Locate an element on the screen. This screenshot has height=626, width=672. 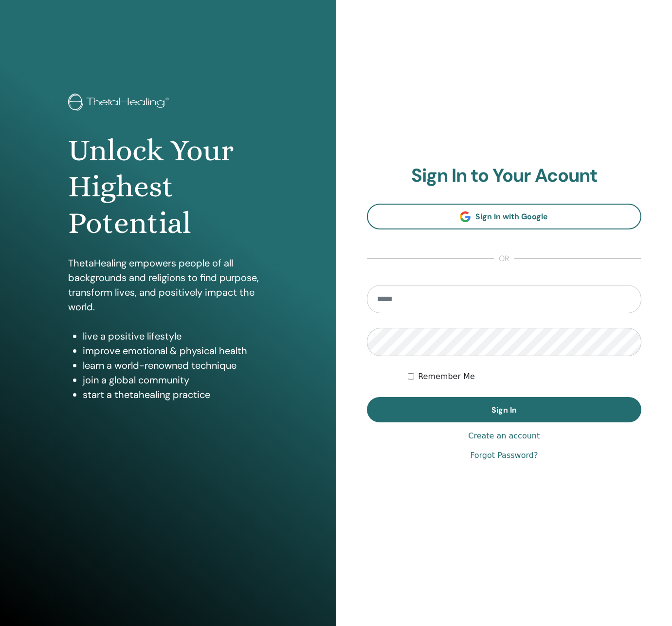
button: Sign In is located at coordinates (504, 409).